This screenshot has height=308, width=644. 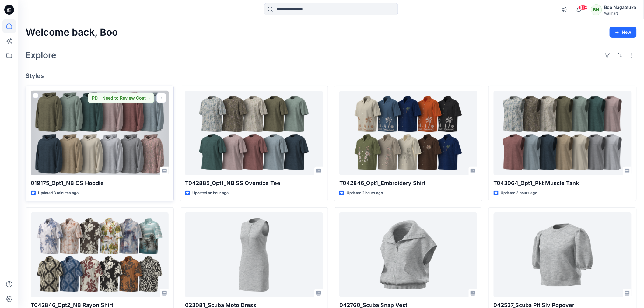 I want to click on a: T042846_Opt1_Embroidery Shirt, so click(x=408, y=133).